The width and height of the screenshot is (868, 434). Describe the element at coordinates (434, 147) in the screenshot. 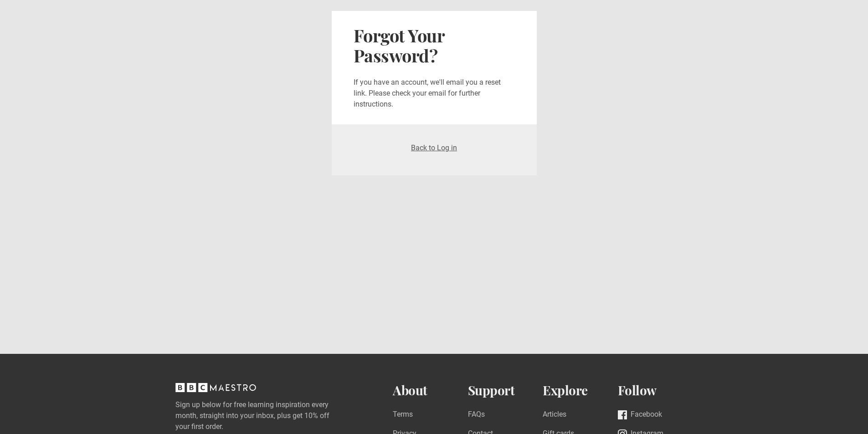

I see `a: Back to Log in` at that location.